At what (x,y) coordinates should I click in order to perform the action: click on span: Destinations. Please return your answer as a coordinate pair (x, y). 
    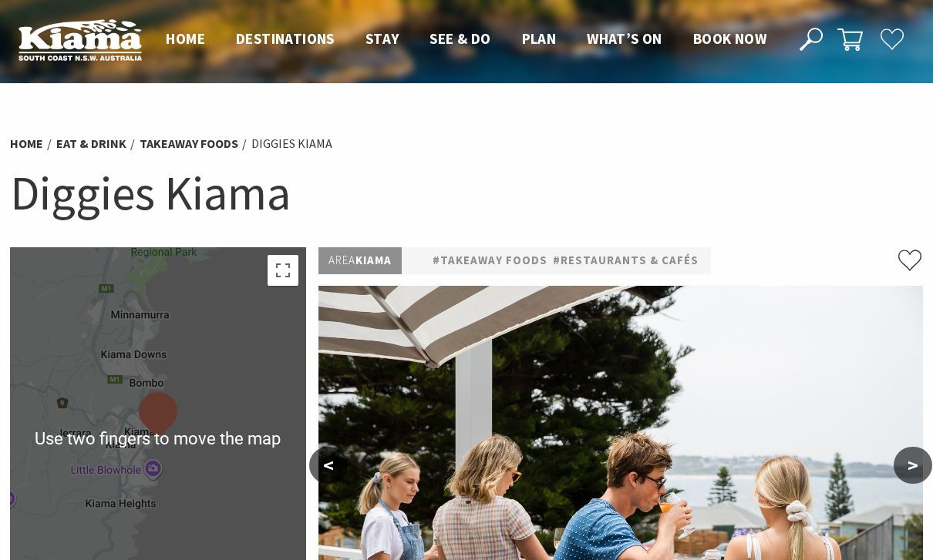
    Looking at the image, I should click on (285, 39).